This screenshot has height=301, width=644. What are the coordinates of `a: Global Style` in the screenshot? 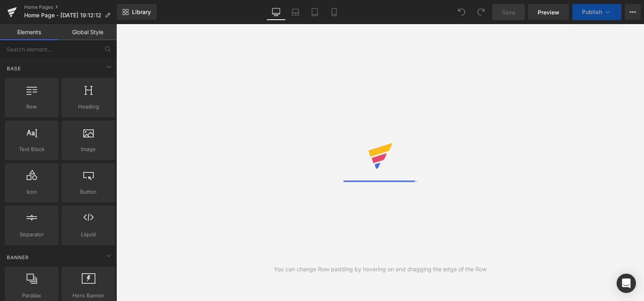 It's located at (87, 32).